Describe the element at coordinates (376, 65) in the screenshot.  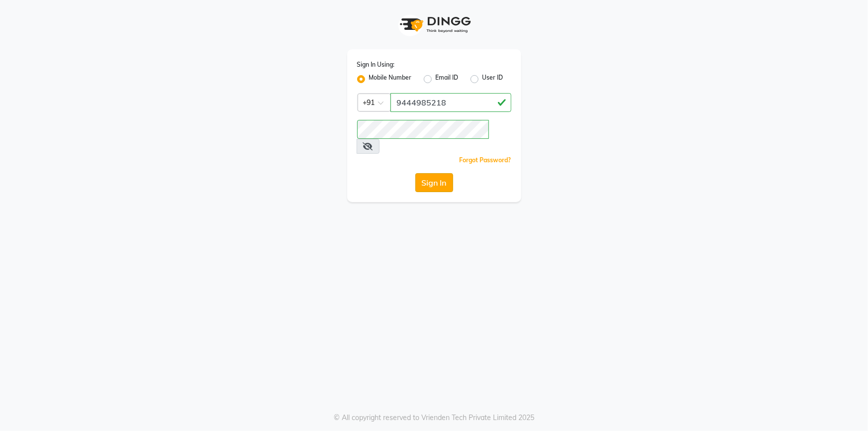
I see `label: Sign In Using:` at that location.